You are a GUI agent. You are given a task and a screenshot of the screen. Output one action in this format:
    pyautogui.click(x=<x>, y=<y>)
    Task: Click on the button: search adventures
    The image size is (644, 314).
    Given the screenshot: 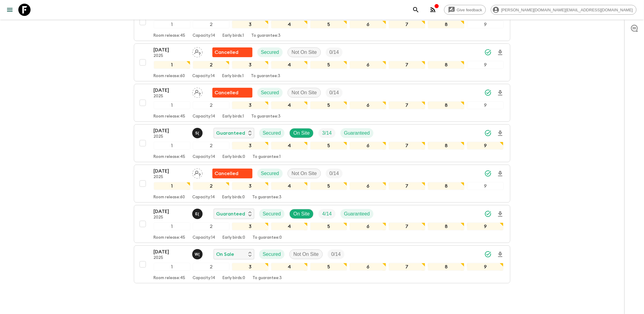 What is the action you would take?
    pyautogui.click(x=416, y=10)
    